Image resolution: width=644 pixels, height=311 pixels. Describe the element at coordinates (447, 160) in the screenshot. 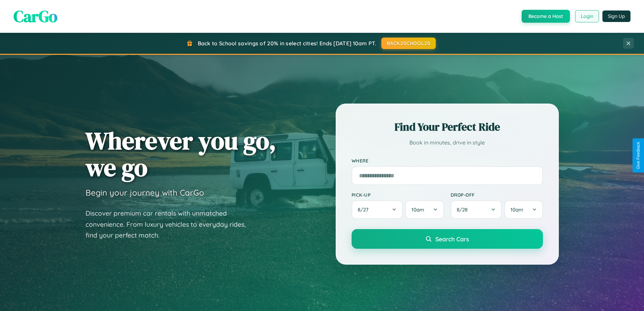

I see `label: Where` at that location.